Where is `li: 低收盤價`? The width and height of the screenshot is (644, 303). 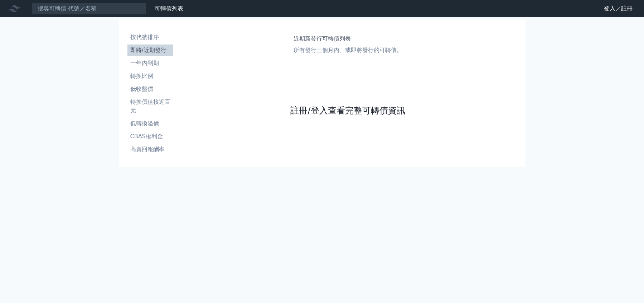
li: 低收盤價 is located at coordinates (150, 89).